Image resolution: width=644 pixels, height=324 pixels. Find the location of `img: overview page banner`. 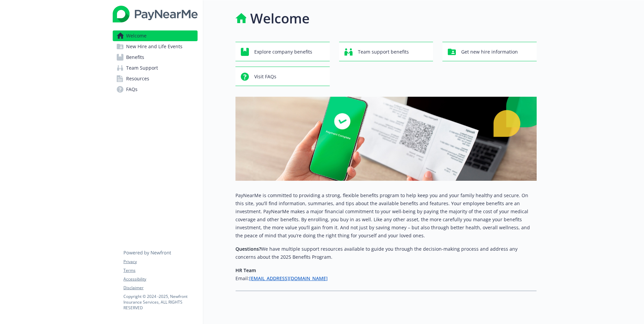

img: overview page banner is located at coordinates (386, 139).